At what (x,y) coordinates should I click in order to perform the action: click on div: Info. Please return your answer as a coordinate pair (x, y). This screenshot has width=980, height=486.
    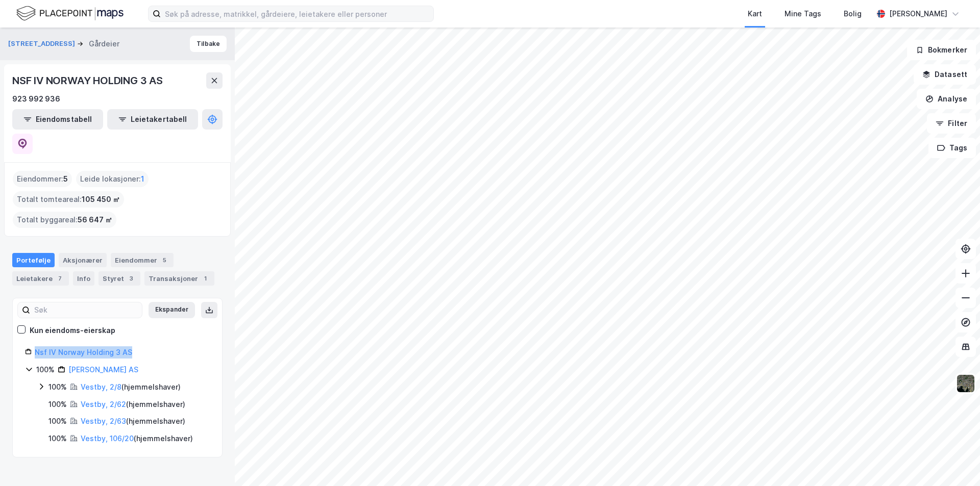
    Looking at the image, I should click on (84, 278).